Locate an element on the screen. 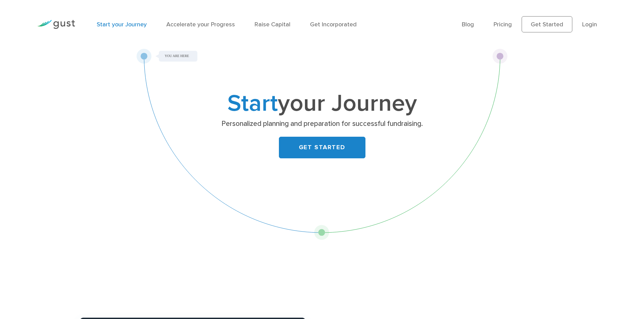  span: Start is located at coordinates (253, 104).